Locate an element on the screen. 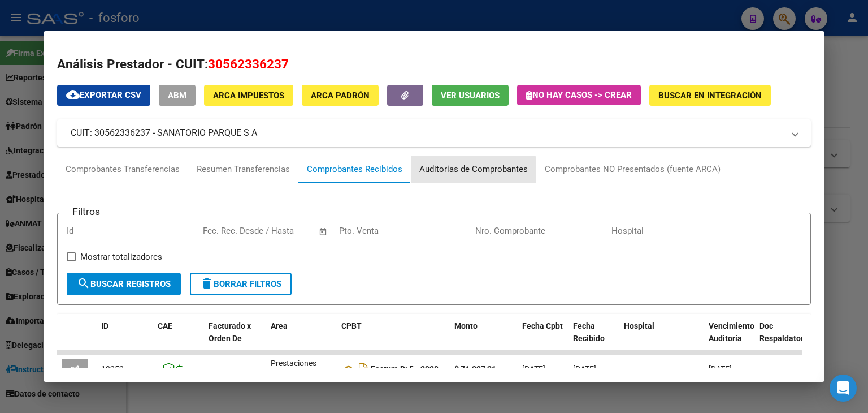 Image resolution: width=868 pixels, height=413 pixels. button: ARCA Padrón is located at coordinates (340, 95).